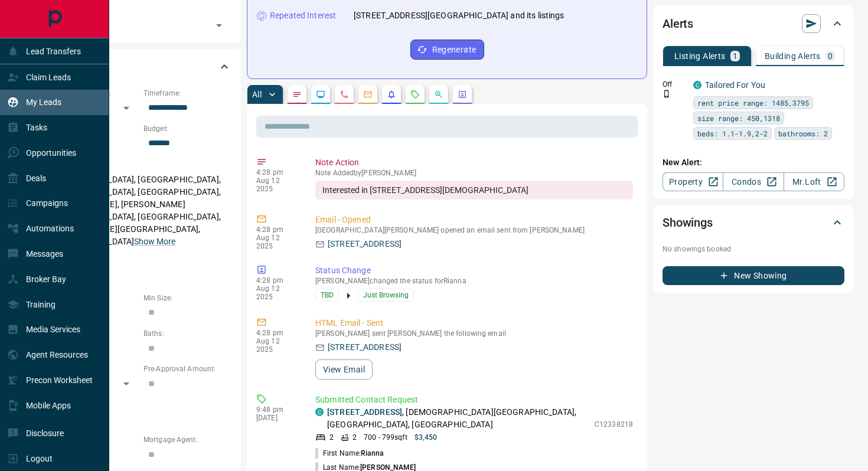 The height and width of the screenshot is (471, 868). I want to click on p: Repeated Interest, so click(303, 15).